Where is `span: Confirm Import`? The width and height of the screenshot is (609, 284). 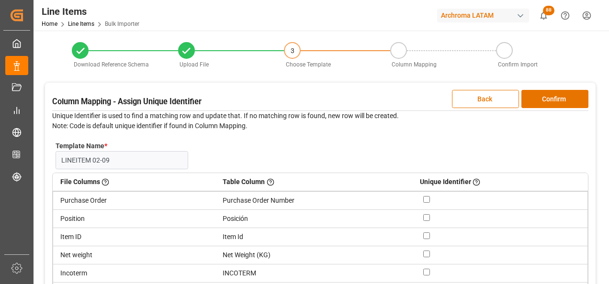 span: Confirm Import is located at coordinates (517, 65).